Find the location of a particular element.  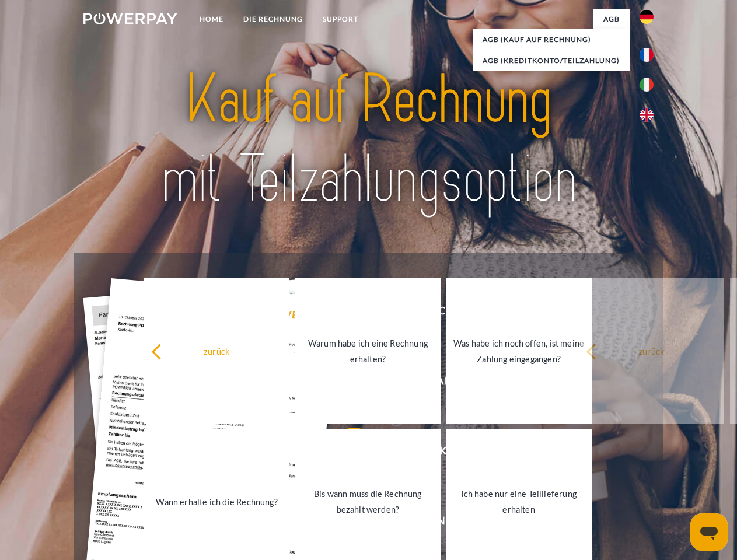

div: Warum habe ich eine Rechnung erhalten? is located at coordinates (367, 351).